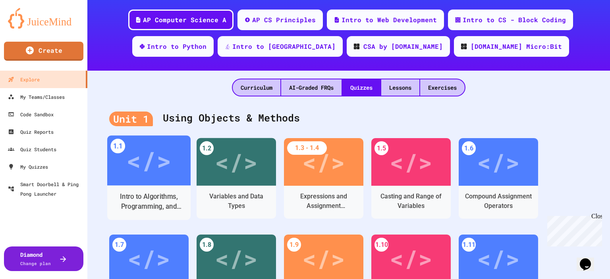  What do you see at coordinates (381, 148) in the screenshot?
I see `div: 1.5` at bounding box center [381, 148].